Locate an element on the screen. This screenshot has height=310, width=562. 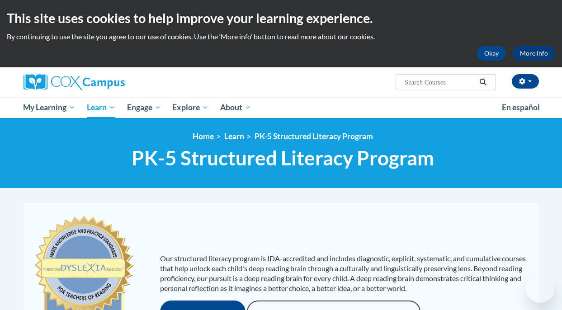
span: Learn is located at coordinates (101, 108).